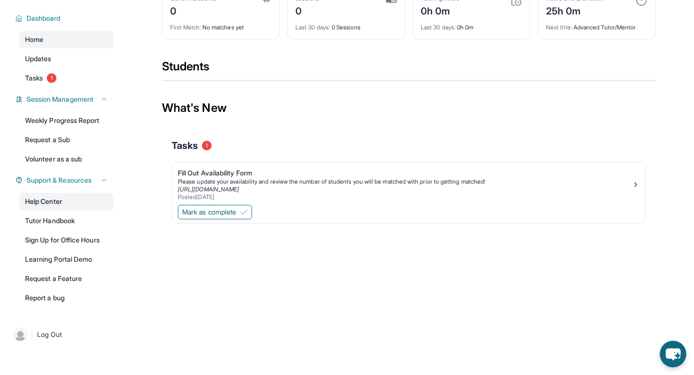  I want to click on button: chat-button, so click(673, 354).